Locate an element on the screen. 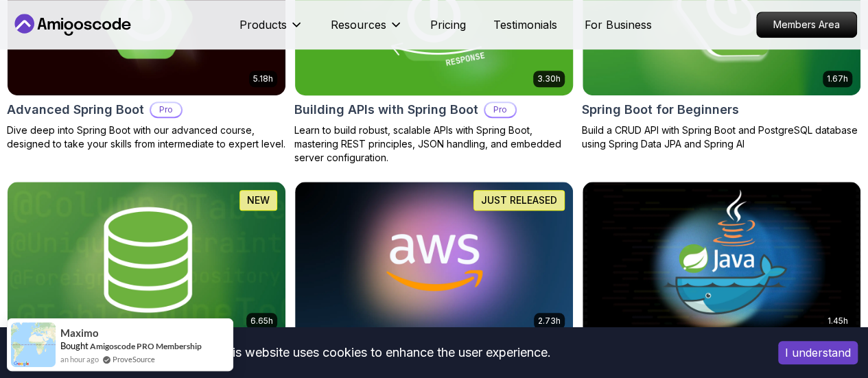 The image size is (868, 378). p: 3.30h is located at coordinates (549, 79).